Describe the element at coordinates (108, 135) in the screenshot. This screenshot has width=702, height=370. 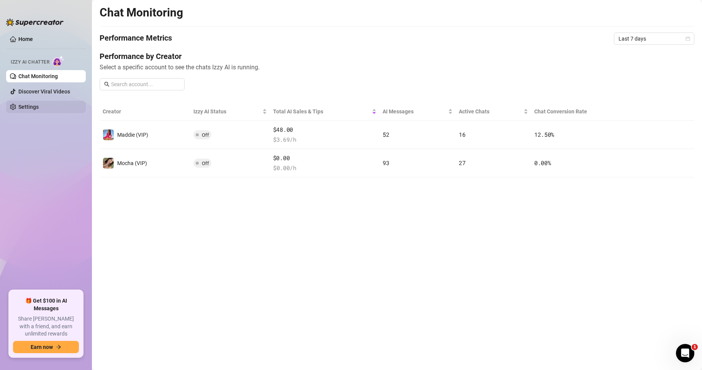
I see `img: Maddie (VIP)` at that location.